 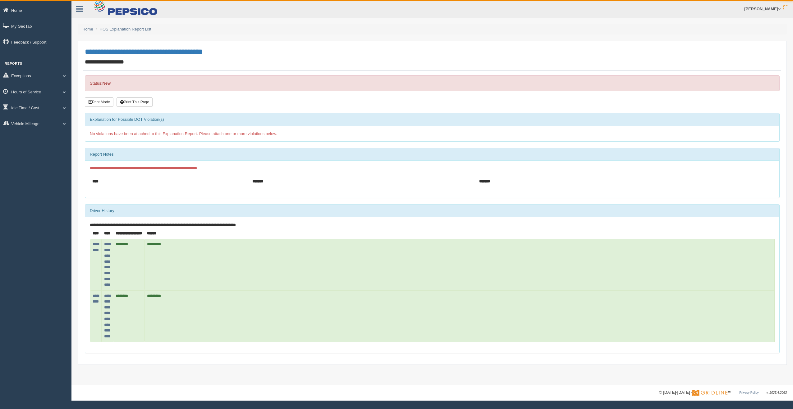 What do you see at coordinates (99, 102) in the screenshot?
I see `button: Print Mode` at bounding box center [99, 102].